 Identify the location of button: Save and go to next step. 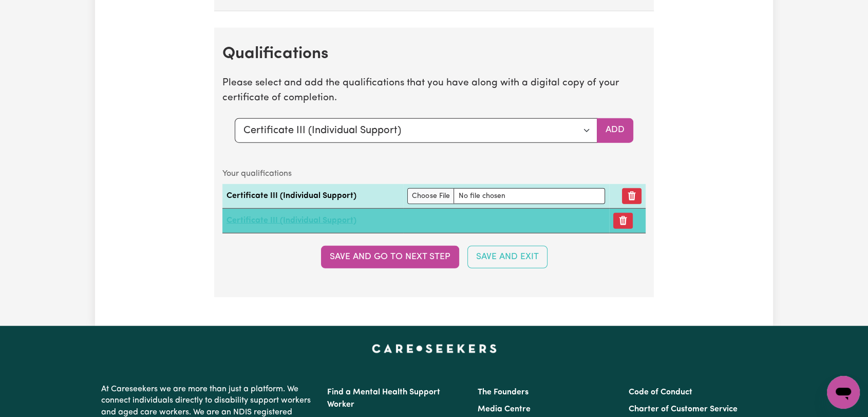
(390, 257).